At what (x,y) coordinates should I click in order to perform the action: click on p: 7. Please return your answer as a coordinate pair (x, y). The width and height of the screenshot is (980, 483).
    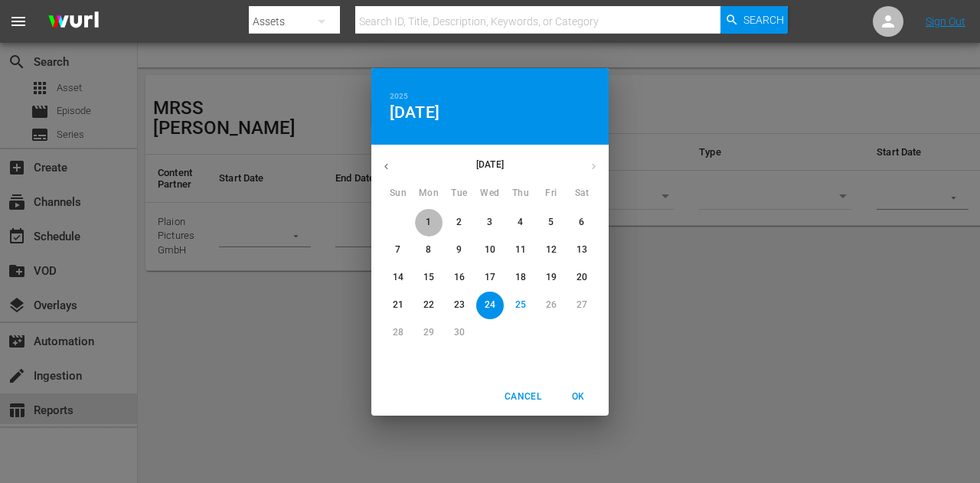
    Looking at the image, I should click on (398, 249).